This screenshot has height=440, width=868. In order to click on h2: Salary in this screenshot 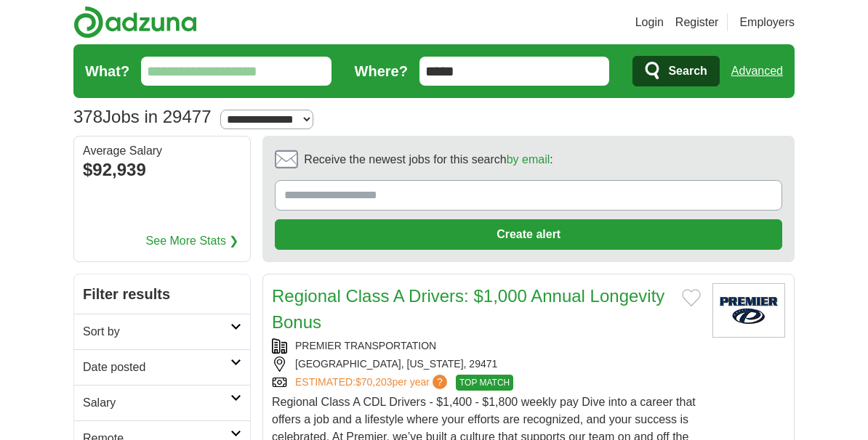, I will do `click(156, 403)`.